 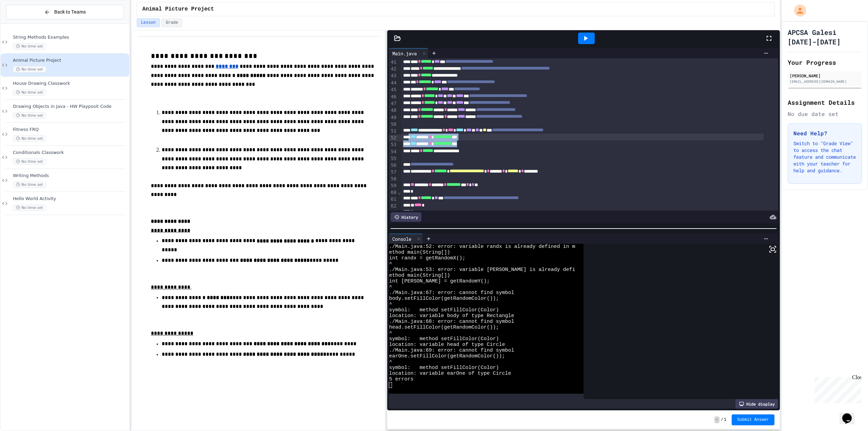 I want to click on div: History, so click(x=405, y=217).